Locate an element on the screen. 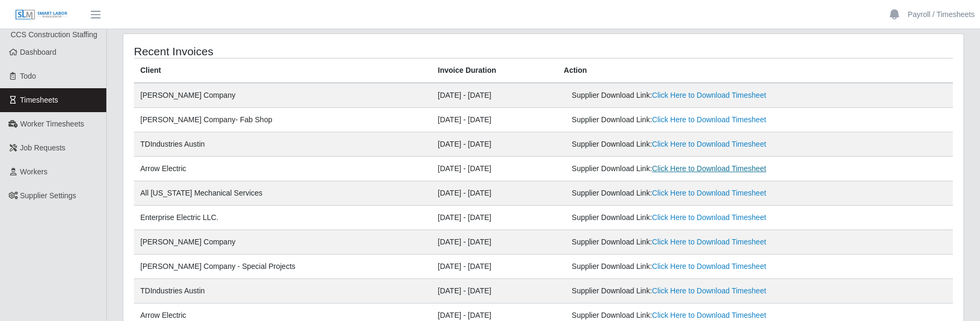  img: SLM Logo is located at coordinates (42, 15).